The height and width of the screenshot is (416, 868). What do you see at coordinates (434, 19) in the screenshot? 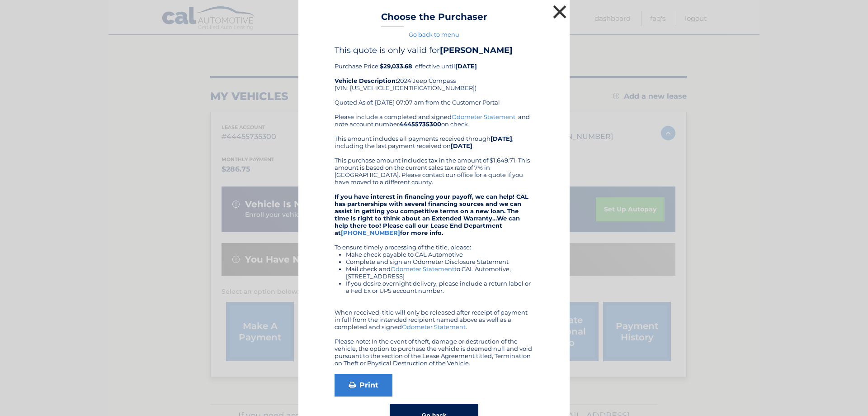
I see `h3: Choose the Purchaser` at bounding box center [434, 19].